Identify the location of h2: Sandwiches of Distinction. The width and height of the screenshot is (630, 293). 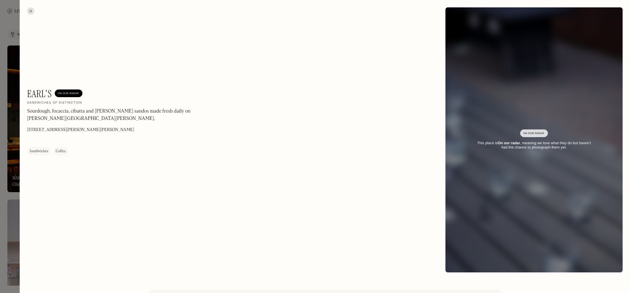
(54, 103).